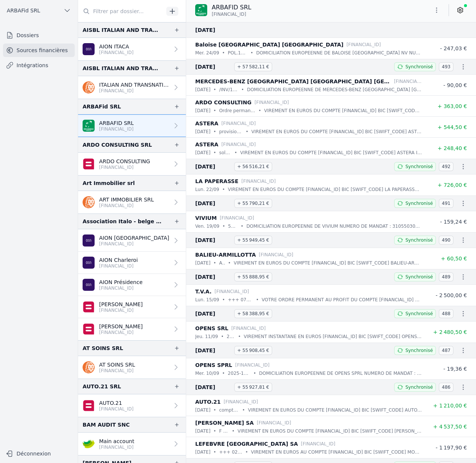  What do you see at coordinates (454, 48) in the screenshot?
I see `span: - 247,03 €` at bounding box center [454, 48].